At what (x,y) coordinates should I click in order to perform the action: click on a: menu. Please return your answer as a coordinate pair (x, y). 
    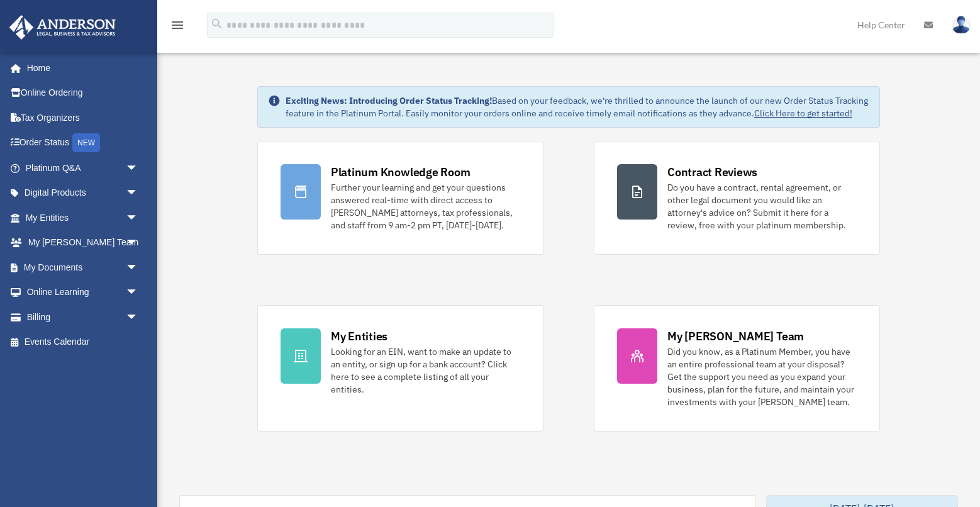
    Looking at the image, I should click on (178, 27).